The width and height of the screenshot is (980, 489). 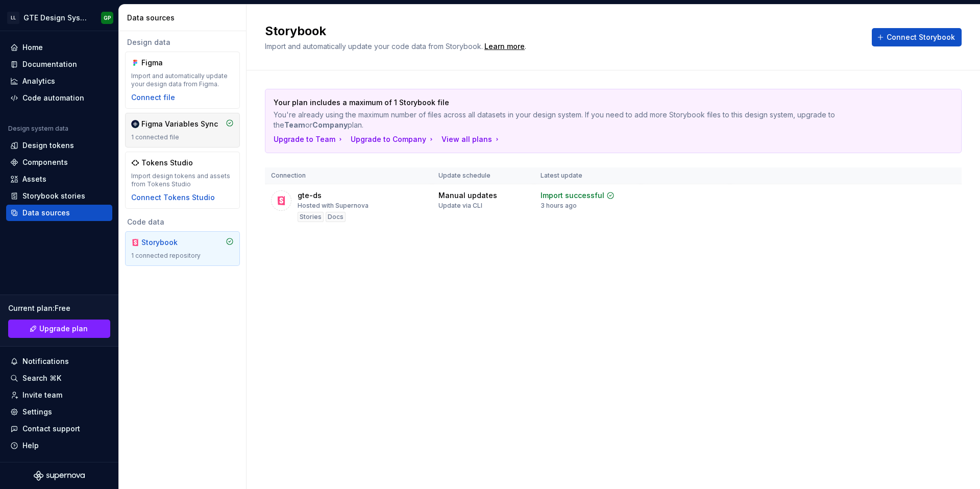 What do you see at coordinates (59, 145) in the screenshot?
I see `a: Design tokens` at bounding box center [59, 145].